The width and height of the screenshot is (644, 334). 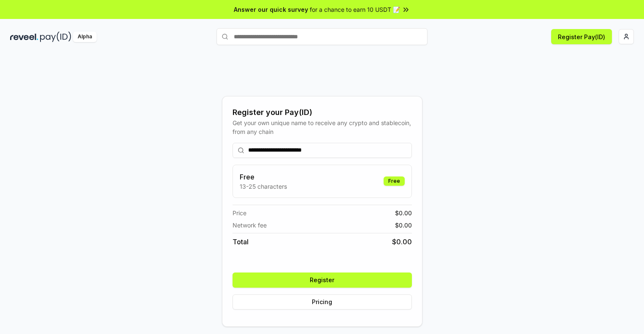 I want to click on div: Alpha, so click(x=85, y=37).